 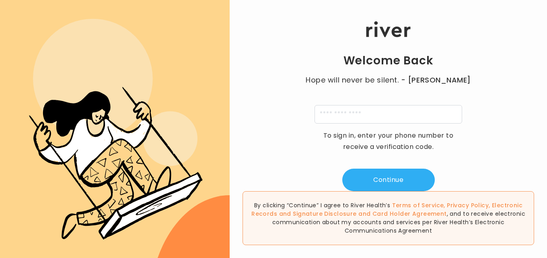 I want to click on a: Electronic Records and Signature Disclosure, so click(x=387, y=209).